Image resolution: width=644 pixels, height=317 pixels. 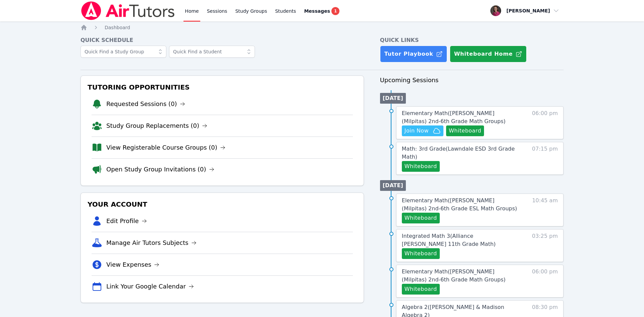 What do you see at coordinates (417, 131) in the screenshot?
I see `span: Join Now` at bounding box center [417, 131].